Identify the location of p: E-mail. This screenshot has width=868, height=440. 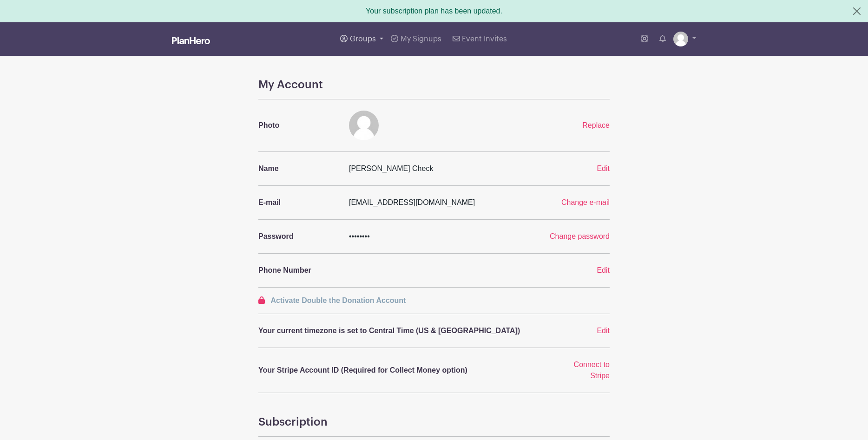
(298, 202).